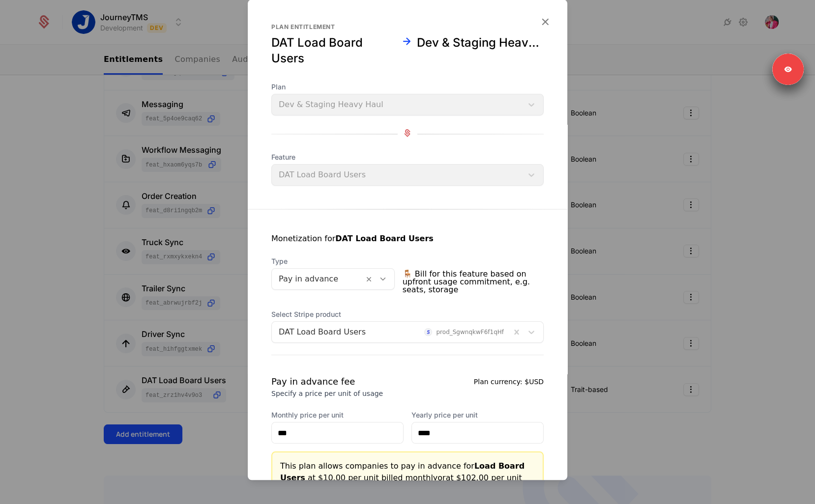 This screenshot has height=504, width=815. Describe the element at coordinates (332, 261) in the screenshot. I see `span: Type` at that location.